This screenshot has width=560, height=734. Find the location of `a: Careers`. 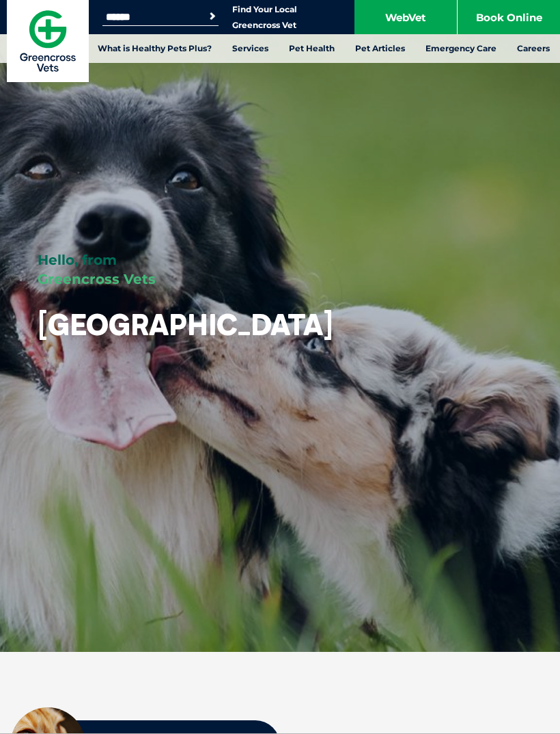

a: Careers is located at coordinates (534, 48).